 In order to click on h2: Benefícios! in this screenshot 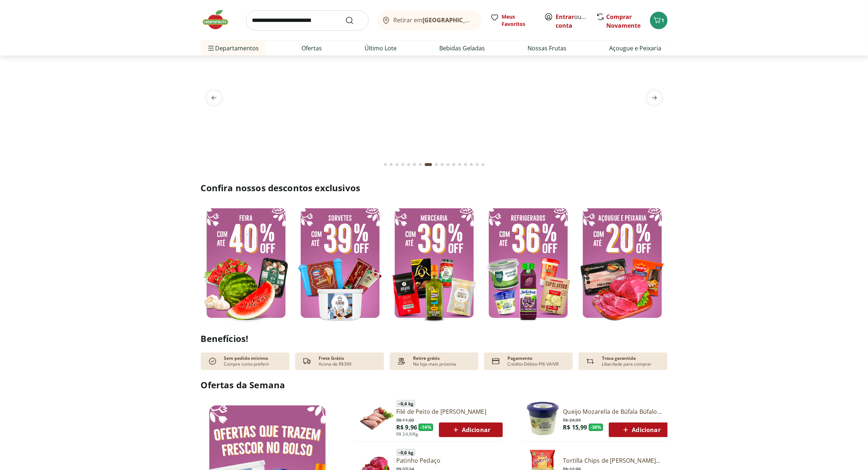, I will do `click(434, 339)`.